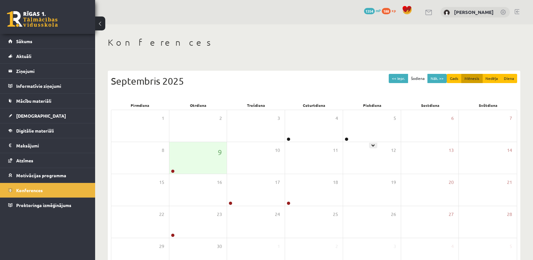  Describe the element at coordinates (417, 78) in the screenshot. I see `button: Šodiena` at that location.